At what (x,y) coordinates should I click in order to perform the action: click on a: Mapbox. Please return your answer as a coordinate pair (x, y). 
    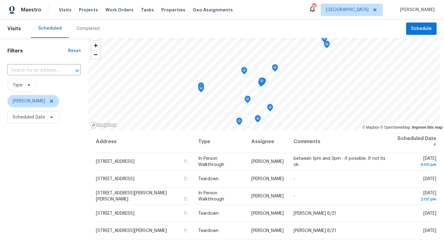
    Looking at the image, I should click on (370, 127).